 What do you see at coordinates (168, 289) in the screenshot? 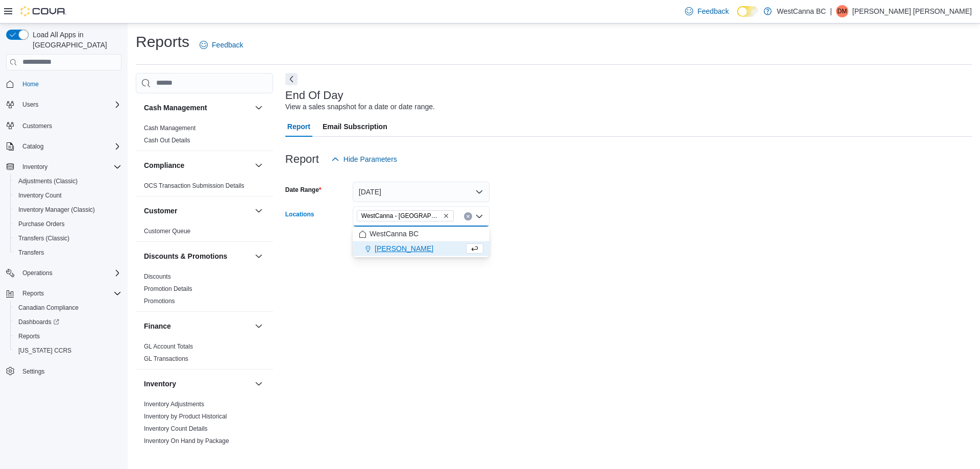
I see `a: Promotion Details` at bounding box center [168, 289].